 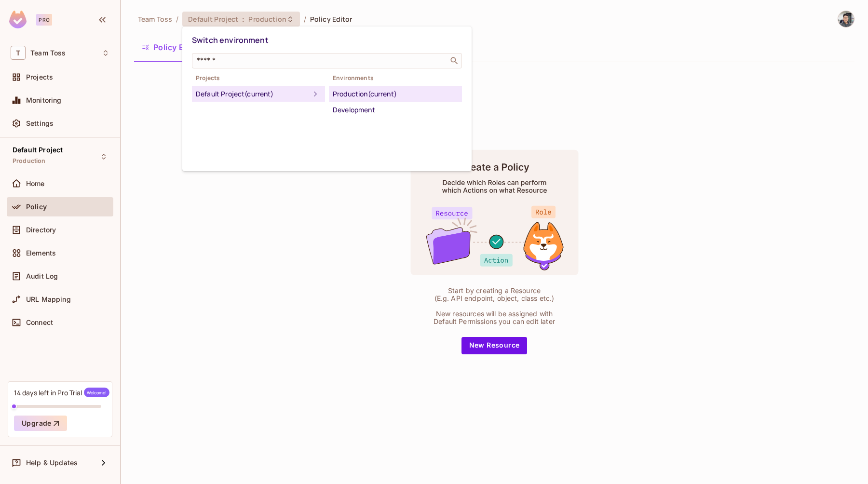 I want to click on div: Default Project (current), so click(x=252, y=94).